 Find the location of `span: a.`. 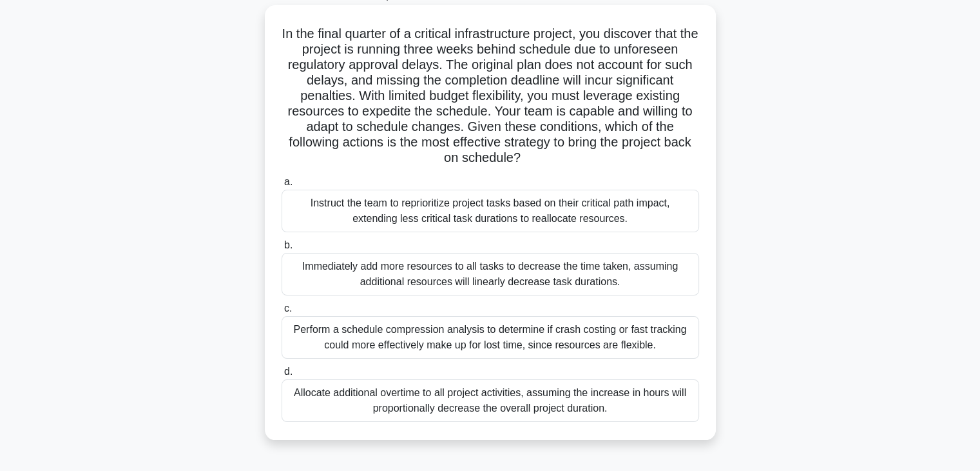

span: a. is located at coordinates (288, 181).